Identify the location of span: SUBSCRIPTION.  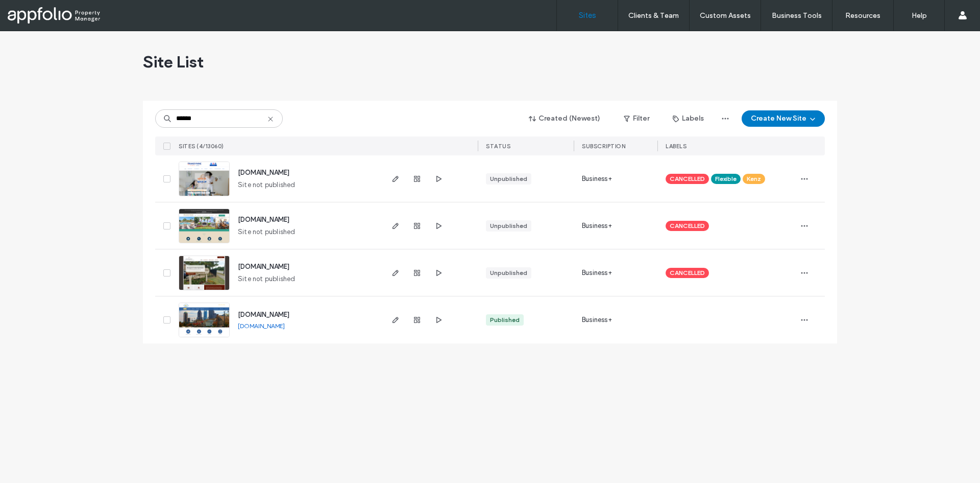
(603, 146).